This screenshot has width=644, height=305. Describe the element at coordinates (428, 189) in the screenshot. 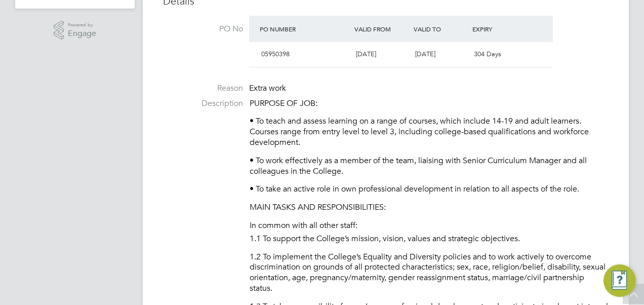

I see `p: • To take an active role in own professional development in relation to all aspects of the role.` at that location.